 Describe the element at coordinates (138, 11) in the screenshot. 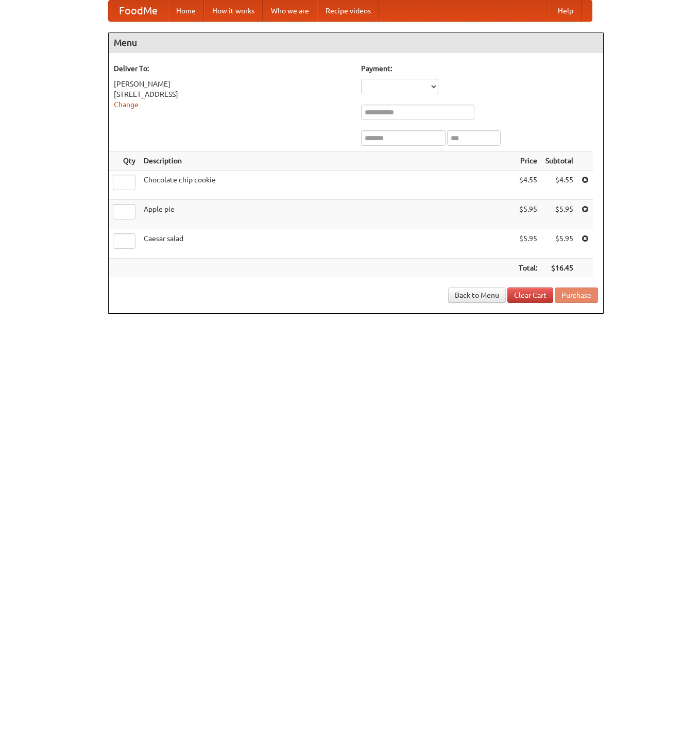

I see `a: FoodMe` at that location.